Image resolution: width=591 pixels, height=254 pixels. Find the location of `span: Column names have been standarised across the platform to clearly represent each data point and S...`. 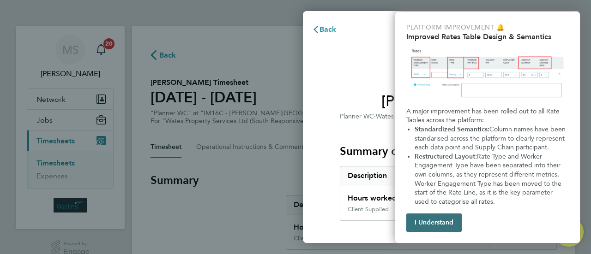

span: Column names have been standarised across the platform to clearly represent each data point and S... is located at coordinates (491, 138).